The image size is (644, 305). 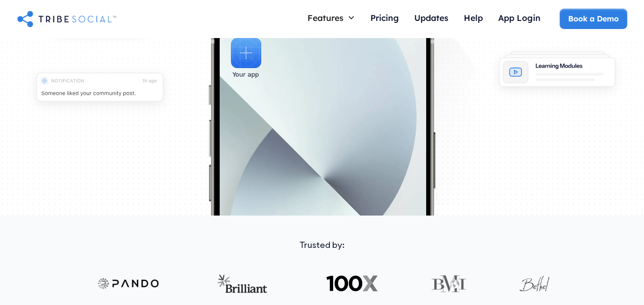 What do you see at coordinates (519, 19) in the screenshot?
I see `a: App Login` at bounding box center [519, 19].